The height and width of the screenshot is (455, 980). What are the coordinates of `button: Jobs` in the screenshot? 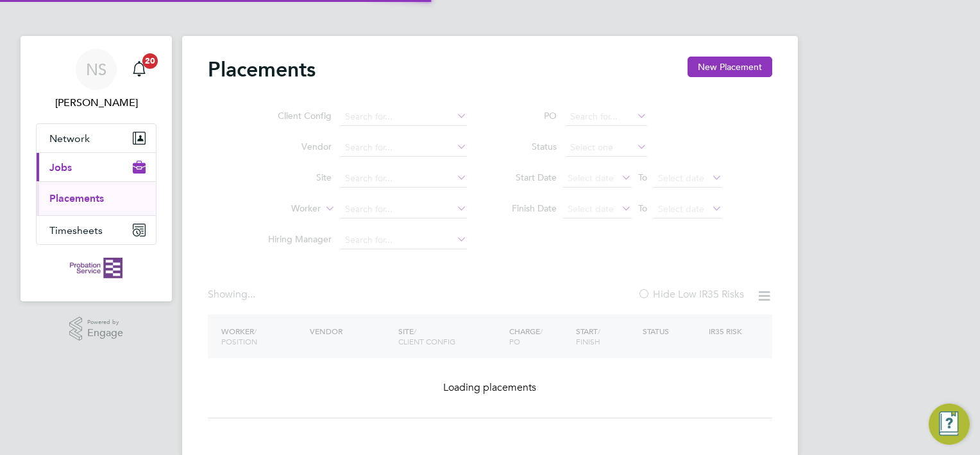 It's located at (96, 167).